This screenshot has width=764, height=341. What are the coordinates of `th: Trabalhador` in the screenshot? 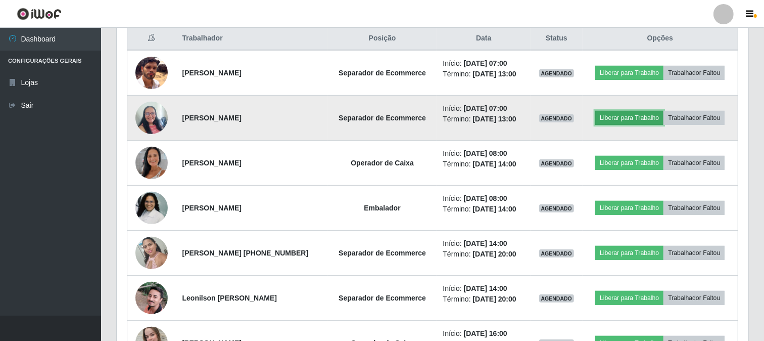 It's located at (252, 38).